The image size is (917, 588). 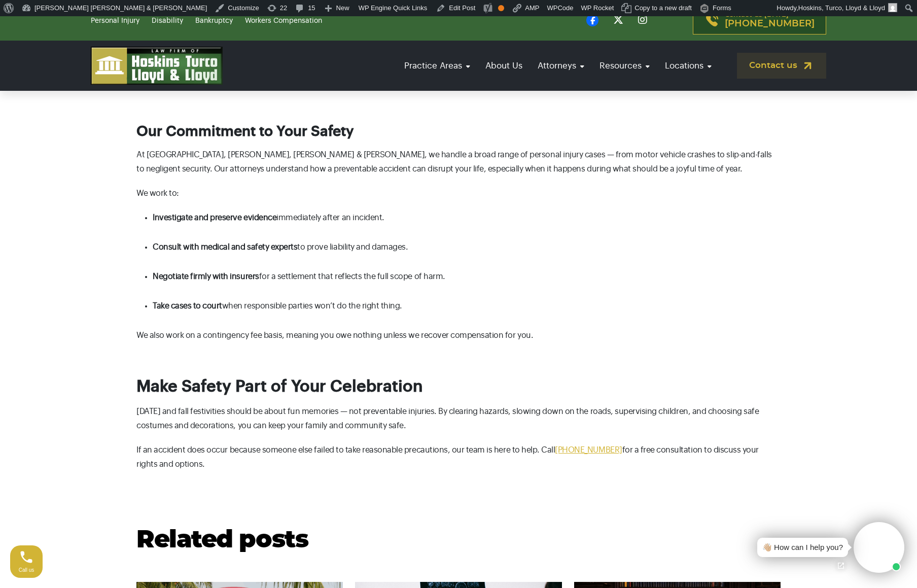 What do you see at coordinates (503, 65) in the screenshot?
I see `a: About Us` at bounding box center [503, 65].